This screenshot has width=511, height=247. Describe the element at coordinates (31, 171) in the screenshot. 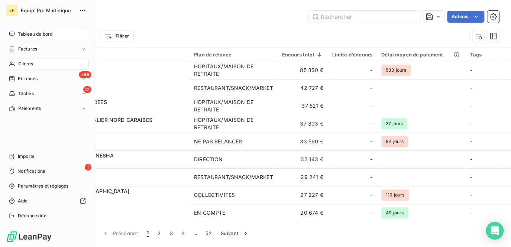

I see `span: Notifications` at that location.